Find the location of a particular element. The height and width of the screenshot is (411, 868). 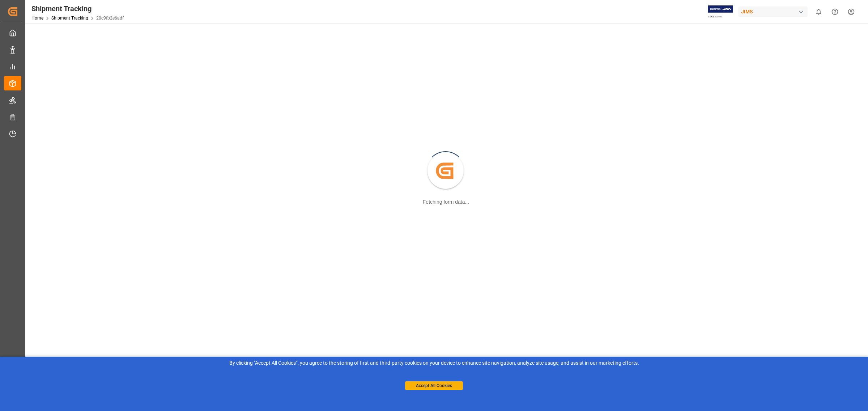

button: JIMS is located at coordinates (775, 11).